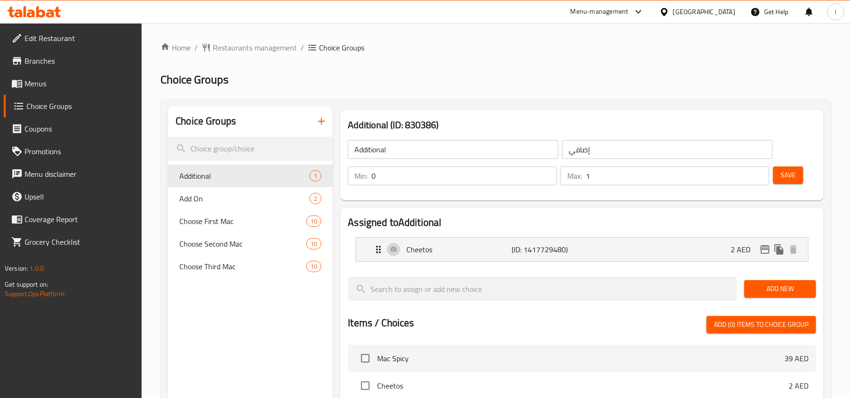 The image size is (850, 398). What do you see at coordinates (73, 129) in the screenshot?
I see `a: Coupons` at bounding box center [73, 129].